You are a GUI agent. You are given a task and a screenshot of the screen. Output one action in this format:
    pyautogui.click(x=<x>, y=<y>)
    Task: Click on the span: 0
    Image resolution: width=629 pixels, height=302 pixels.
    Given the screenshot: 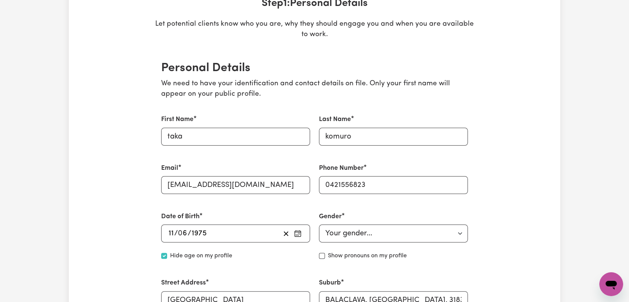 What is the action you would take?
    pyautogui.click(x=180, y=234)
    